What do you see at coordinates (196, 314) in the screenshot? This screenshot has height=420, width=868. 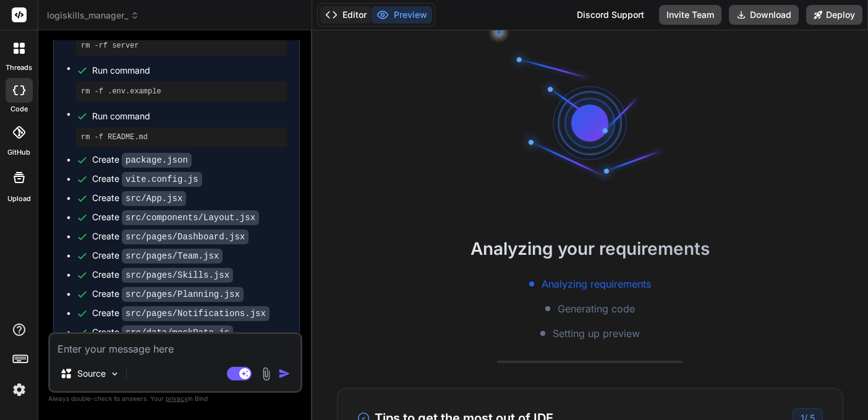 I see `code: src/pages/Notifications.jsx` at bounding box center [196, 314].